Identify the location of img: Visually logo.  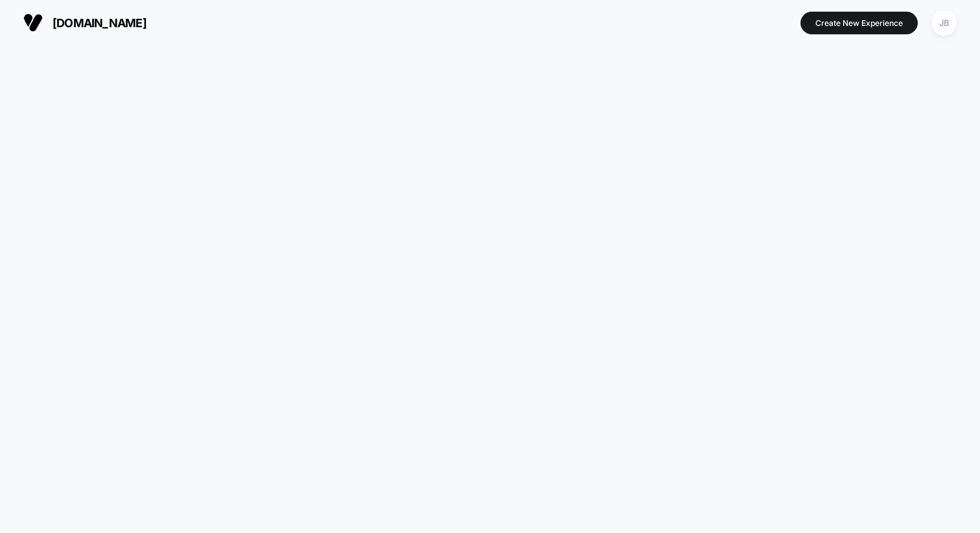
(33, 23).